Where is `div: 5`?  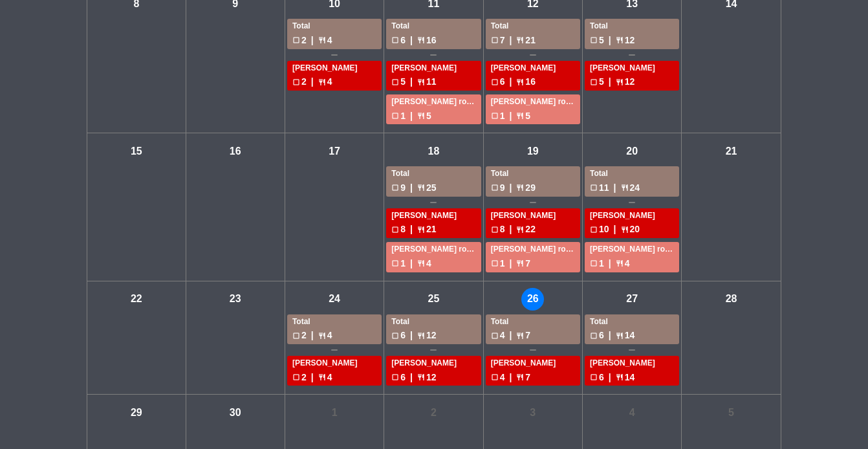
div: 5 is located at coordinates (730, 412).